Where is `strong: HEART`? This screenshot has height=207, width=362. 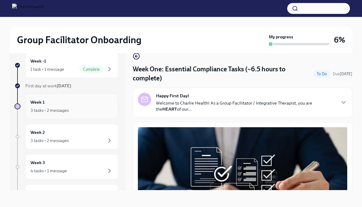 strong: HEART is located at coordinates (170, 109).